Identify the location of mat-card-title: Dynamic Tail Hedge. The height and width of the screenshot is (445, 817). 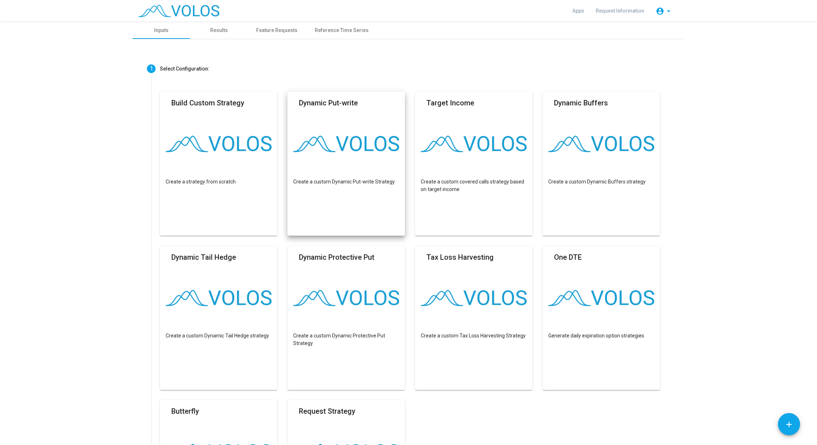
(204, 257).